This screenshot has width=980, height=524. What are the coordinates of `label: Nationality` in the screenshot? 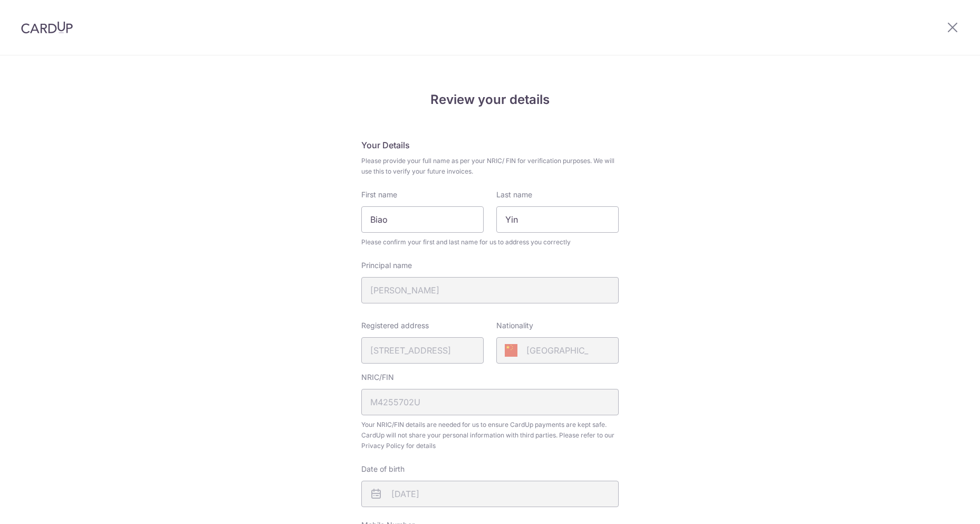 It's located at (515, 325).